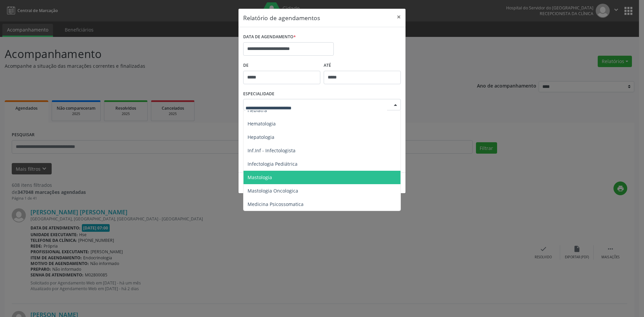 The height and width of the screenshot is (317, 644). I want to click on label: ESPECIALIDADE, so click(258, 94).